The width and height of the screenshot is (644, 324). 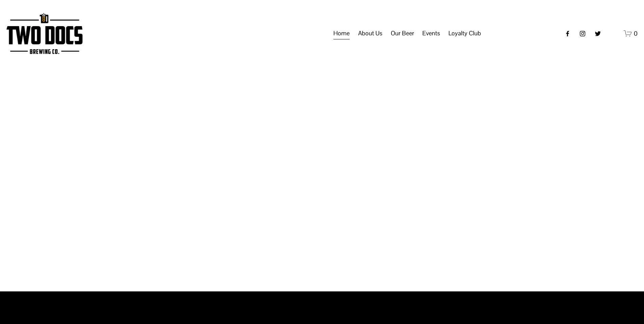 I want to click on img: Two Docs Brewing Co., so click(x=45, y=34).